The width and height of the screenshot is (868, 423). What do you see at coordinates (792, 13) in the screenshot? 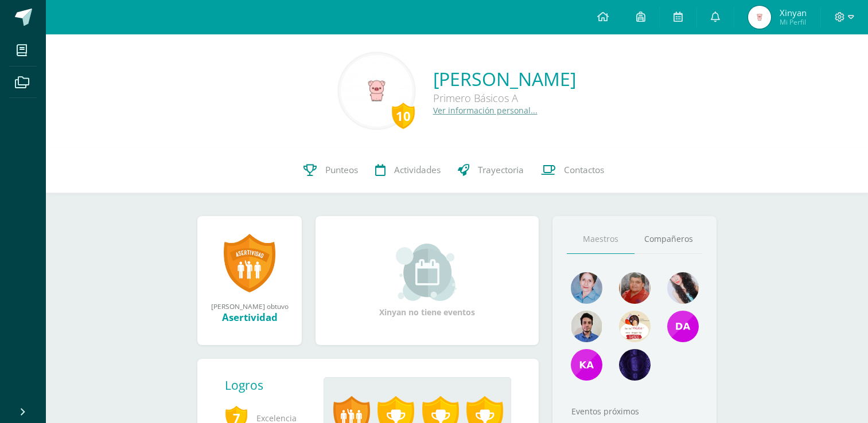
I see `span: Xinyan` at bounding box center [792, 13].